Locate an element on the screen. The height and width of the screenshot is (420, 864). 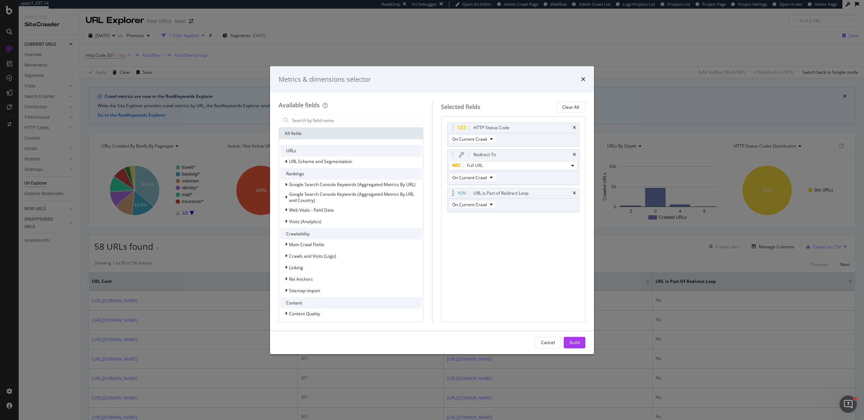
div: Build is located at coordinates (574, 342).